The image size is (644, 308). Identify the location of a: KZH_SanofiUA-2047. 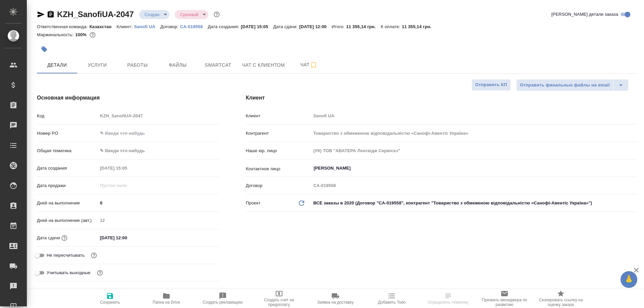
(95, 14).